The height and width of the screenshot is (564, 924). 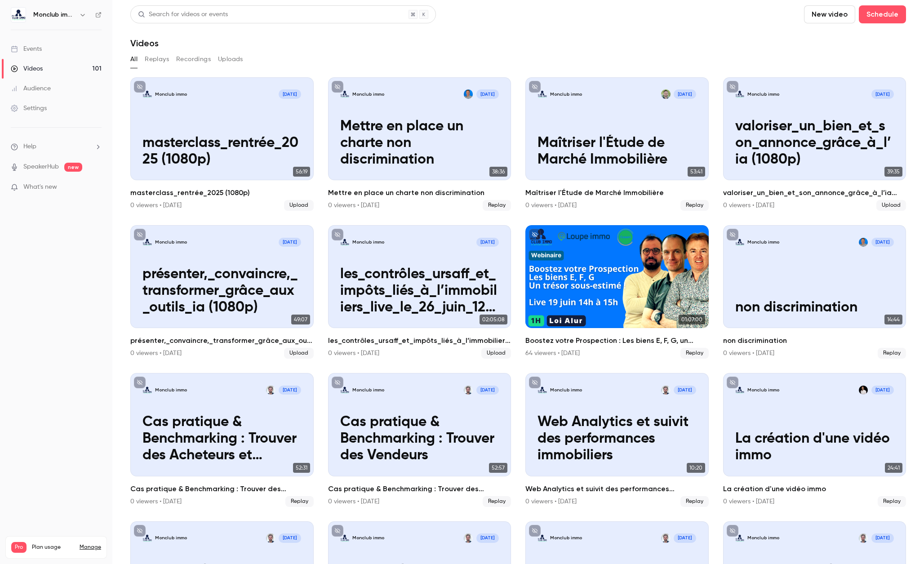 What do you see at coordinates (498, 172) in the screenshot?
I see `span: 38:36` at bounding box center [498, 172].